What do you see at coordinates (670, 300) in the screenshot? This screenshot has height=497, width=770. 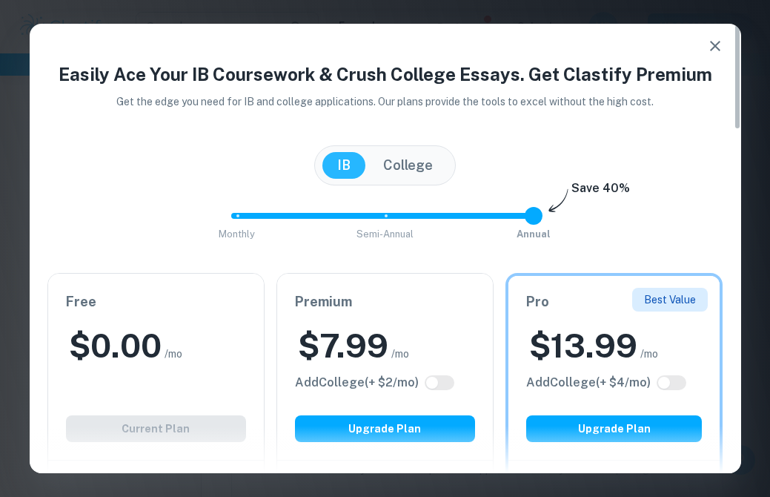 I see `p: Best Value` at bounding box center [670, 300].